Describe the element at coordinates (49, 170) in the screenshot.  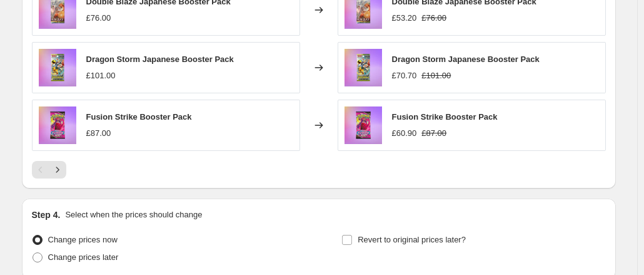
I see `nav: Pagination` at that location.